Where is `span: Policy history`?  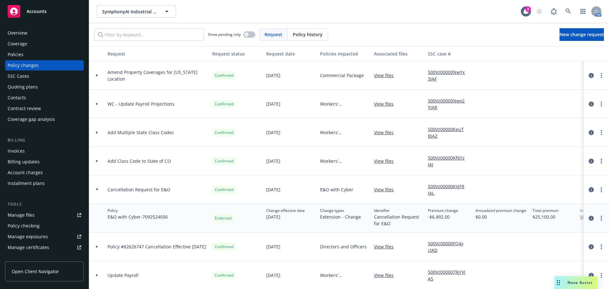
span: Policy history is located at coordinates (308, 34).